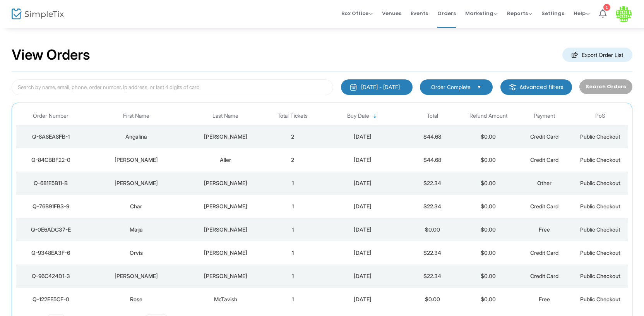 The width and height of the screenshot is (644, 316). What do you see at coordinates (512, 87) in the screenshot?
I see `img: filter` at bounding box center [512, 87].